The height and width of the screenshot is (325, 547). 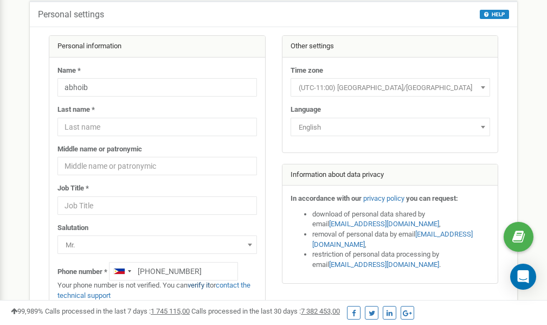 What do you see at coordinates (157, 206) in the screenshot?
I see `input: Job Title` at bounding box center [157, 206].